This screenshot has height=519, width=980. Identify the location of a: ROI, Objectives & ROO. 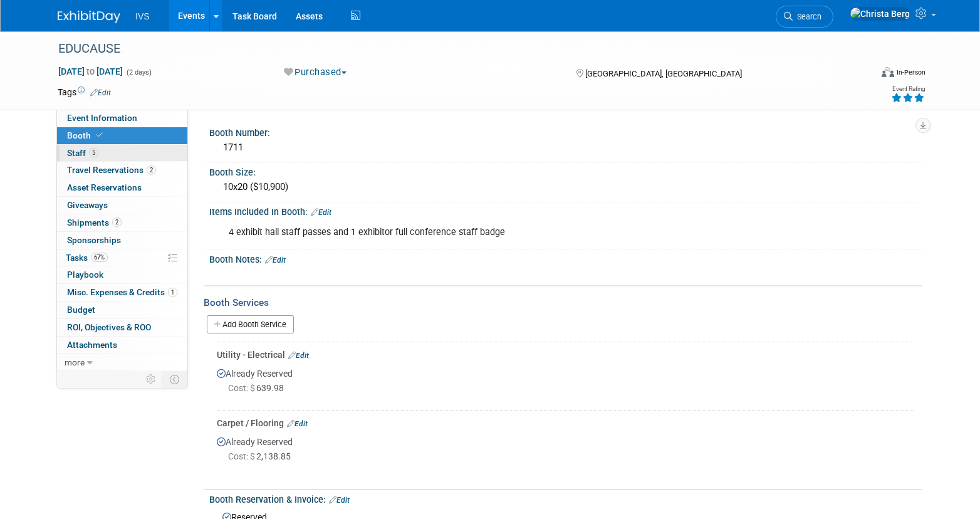
(122, 327).